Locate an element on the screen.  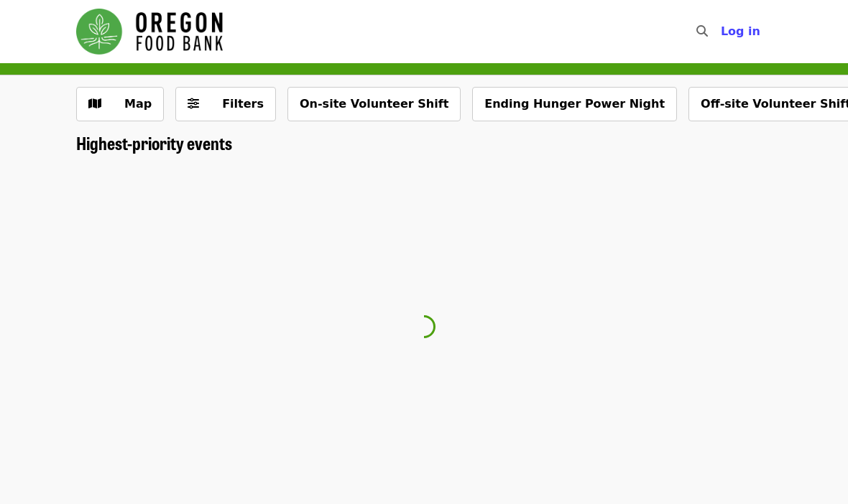
button: Filters (0 selected) is located at coordinates (225, 104).